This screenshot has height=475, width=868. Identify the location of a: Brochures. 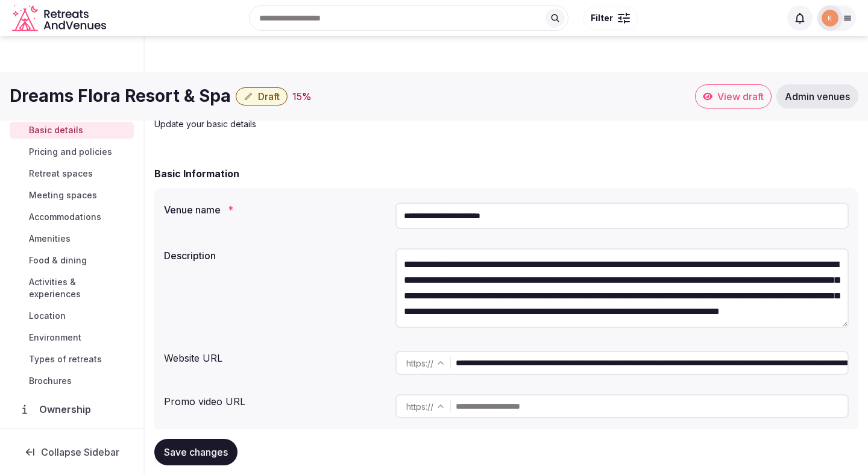
(71, 381).